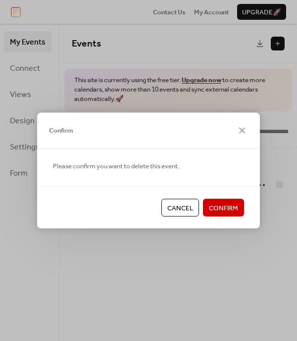 Image resolution: width=297 pixels, height=341 pixels. I want to click on button: Cancel, so click(180, 208).